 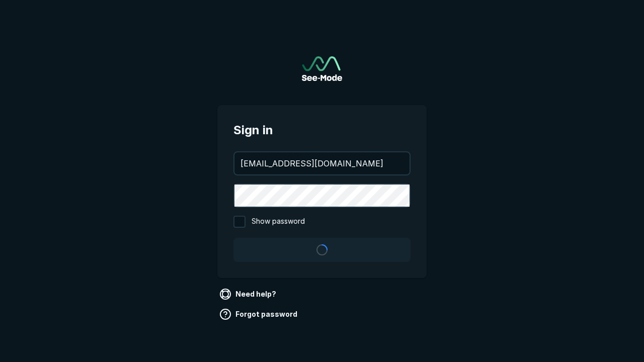 I want to click on span: Show password, so click(x=278, y=222).